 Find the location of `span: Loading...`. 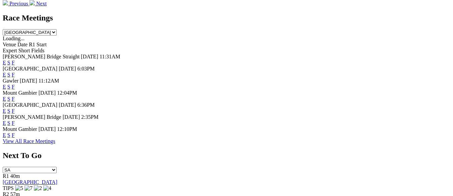

span: Loading... is located at coordinates (13, 38).